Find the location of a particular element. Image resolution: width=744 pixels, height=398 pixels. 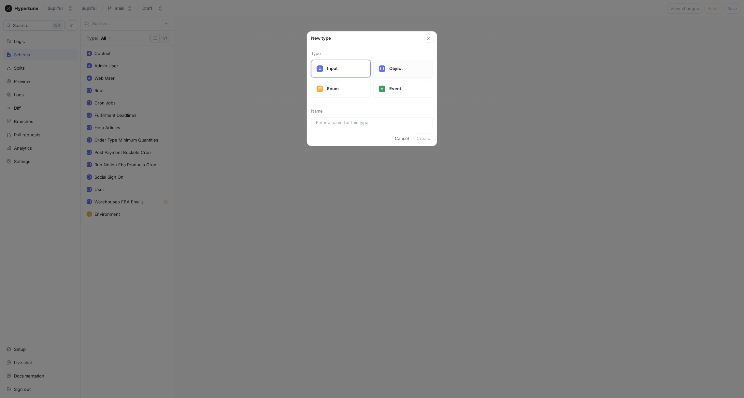

span: Cancel is located at coordinates (402, 138).